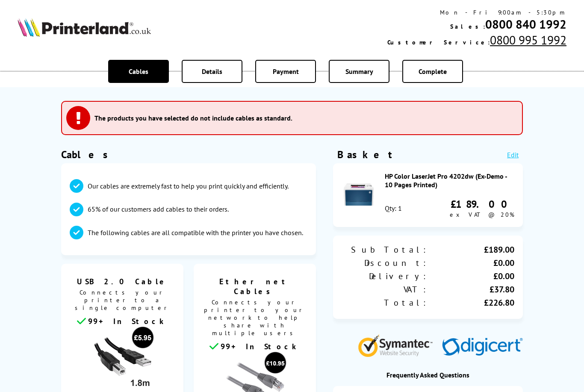 The width and height of the screenshot is (584, 392). What do you see at coordinates (158, 209) in the screenshot?
I see `p: 65% of our customers add cables to their orders.` at bounding box center [158, 209].